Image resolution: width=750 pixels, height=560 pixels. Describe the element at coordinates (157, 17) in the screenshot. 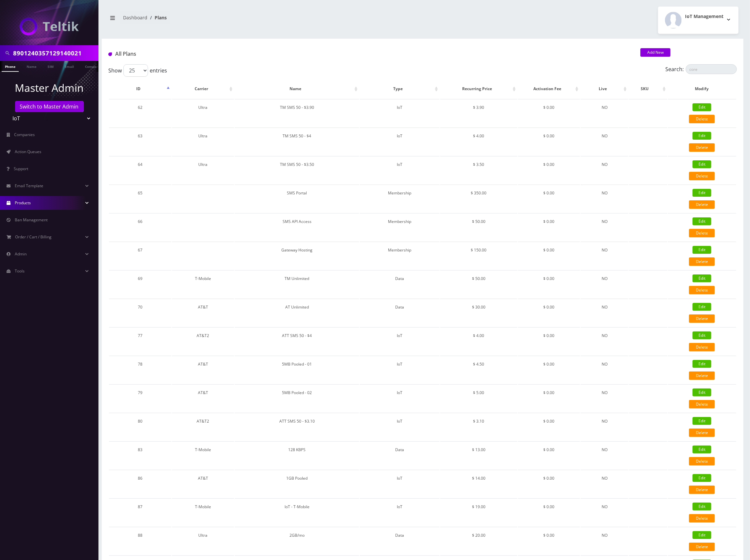

I see `li: Plans` at that location.